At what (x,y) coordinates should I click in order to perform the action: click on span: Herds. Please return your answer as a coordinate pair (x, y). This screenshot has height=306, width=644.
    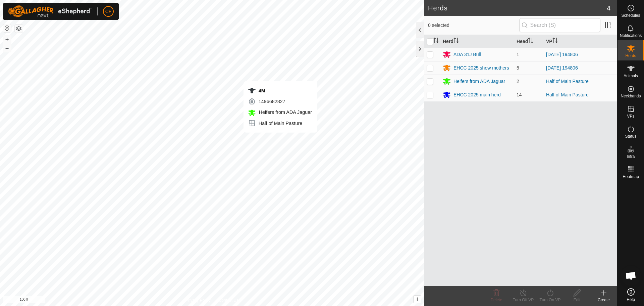
    Looking at the image, I should click on (630, 56).